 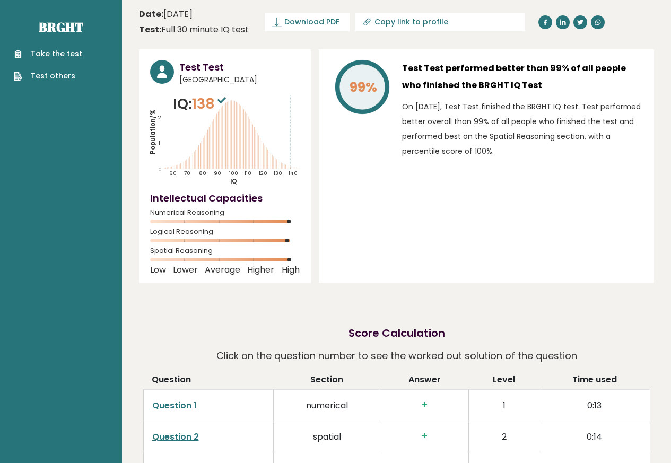 I want to click on span: Logical Reasoning, so click(x=225, y=232).